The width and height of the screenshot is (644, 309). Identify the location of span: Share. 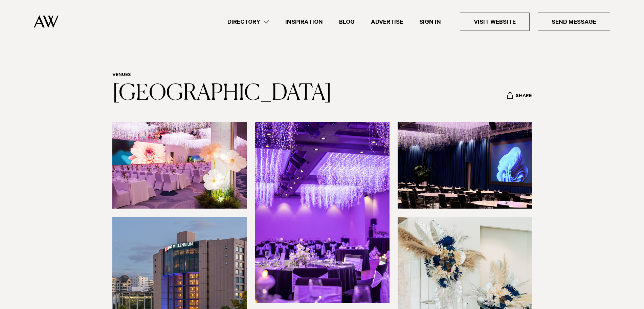
(524, 96).